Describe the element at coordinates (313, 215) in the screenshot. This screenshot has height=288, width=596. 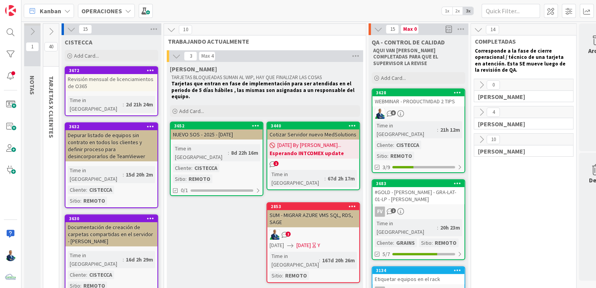
I see `div: 2853SUM - MIGRAR AZURE VMS SQL, RDS, SAGE` at that location.